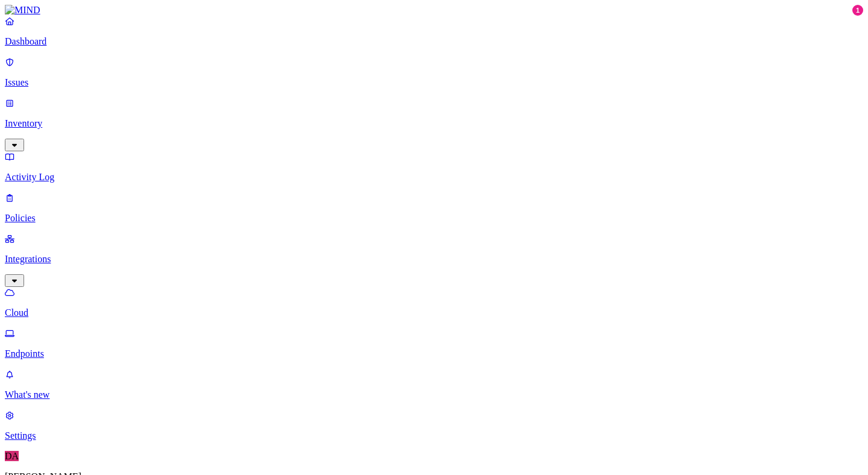  What do you see at coordinates (434, 218) in the screenshot?
I see `p: Policies` at bounding box center [434, 218].